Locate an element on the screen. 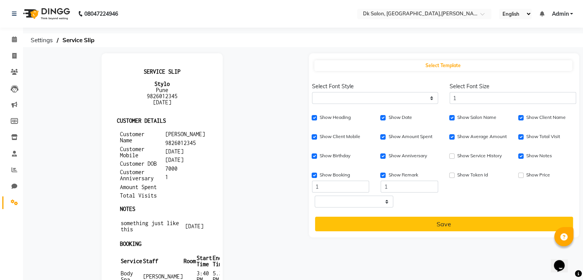 The width and height of the screenshot is (583, 280). label: Show Salon Name is located at coordinates (477, 117).